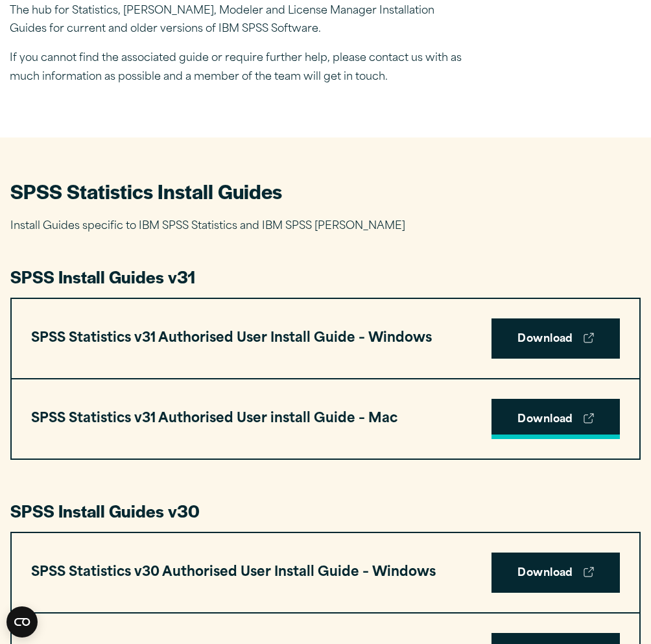  I want to click on p: If you cannot find the associated guide or require further help, please contact us with as much i..., so click(237, 68).